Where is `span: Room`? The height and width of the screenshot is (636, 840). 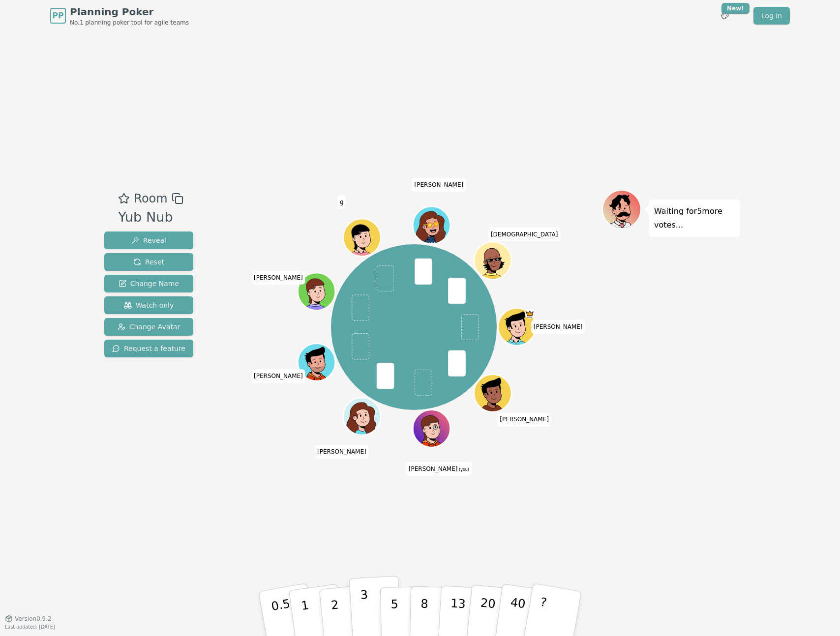
span: Room is located at coordinates (150, 199).